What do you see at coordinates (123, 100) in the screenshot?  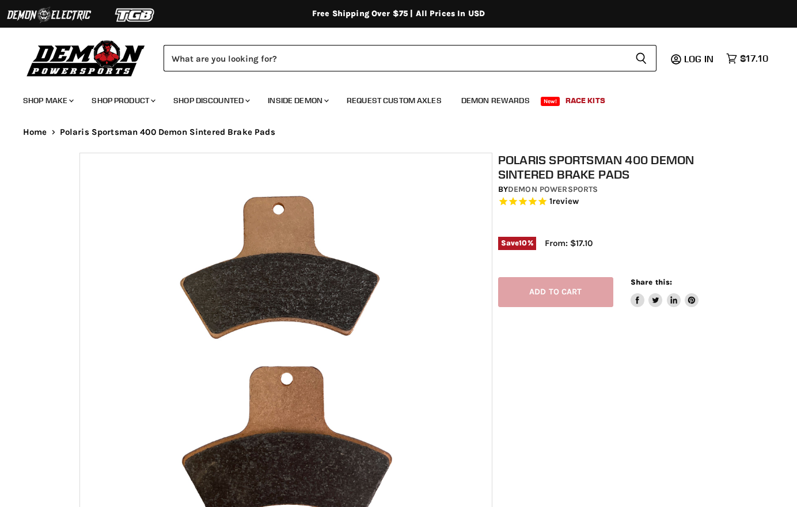 I see `a: Shop Product` at bounding box center [123, 100].